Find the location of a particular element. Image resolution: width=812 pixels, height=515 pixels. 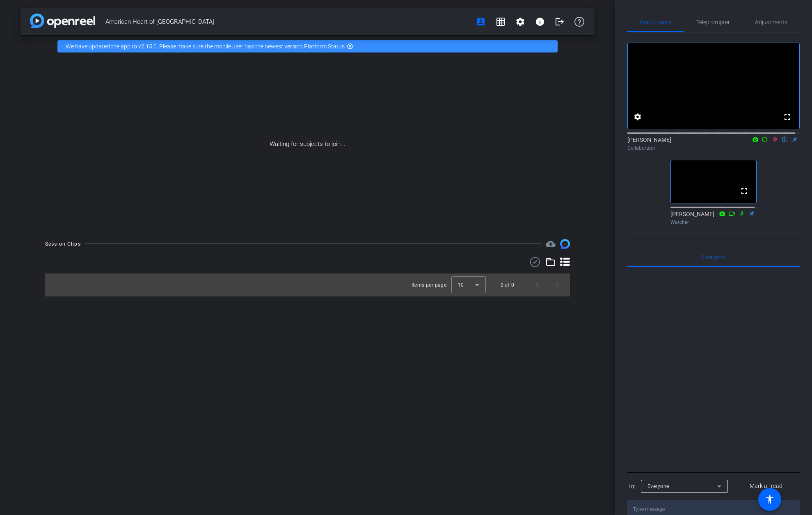

span: Adjustments is located at coordinates (771, 22).